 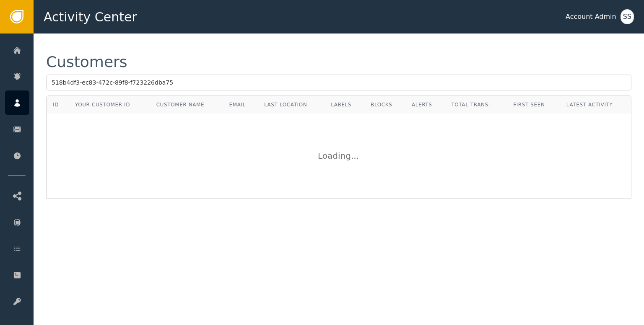 What do you see at coordinates (533, 105) in the screenshot?
I see `div: First Seen` at bounding box center [533, 105].